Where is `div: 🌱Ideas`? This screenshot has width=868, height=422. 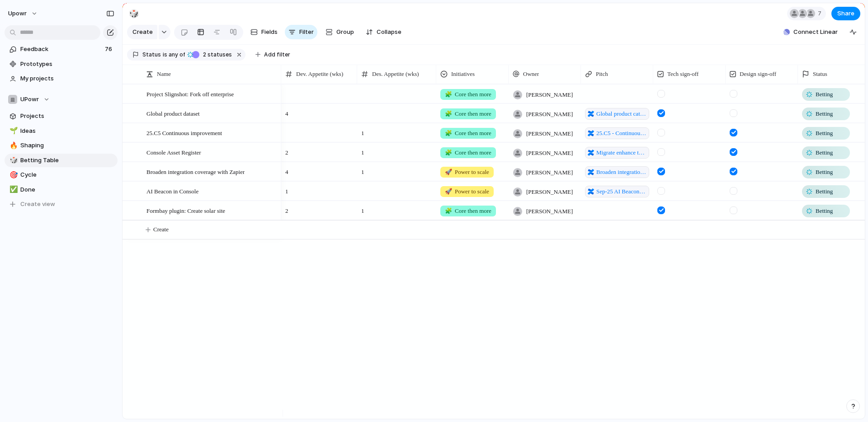 div: 🌱Ideas is located at coordinates (61, 131).